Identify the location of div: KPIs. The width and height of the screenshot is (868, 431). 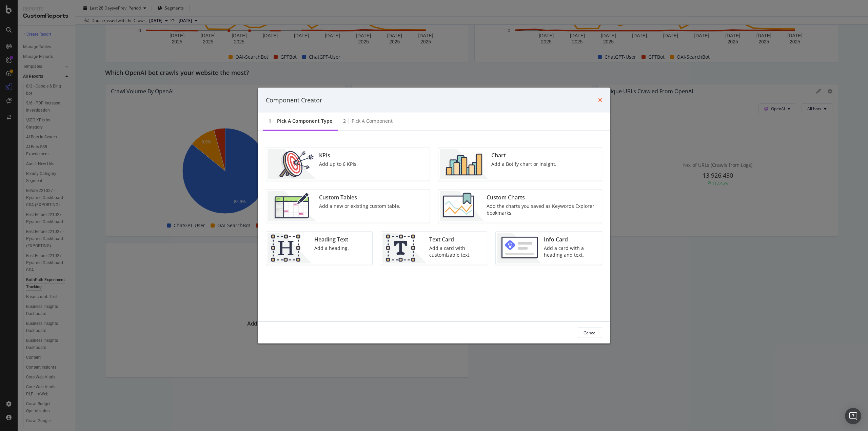
(338, 155).